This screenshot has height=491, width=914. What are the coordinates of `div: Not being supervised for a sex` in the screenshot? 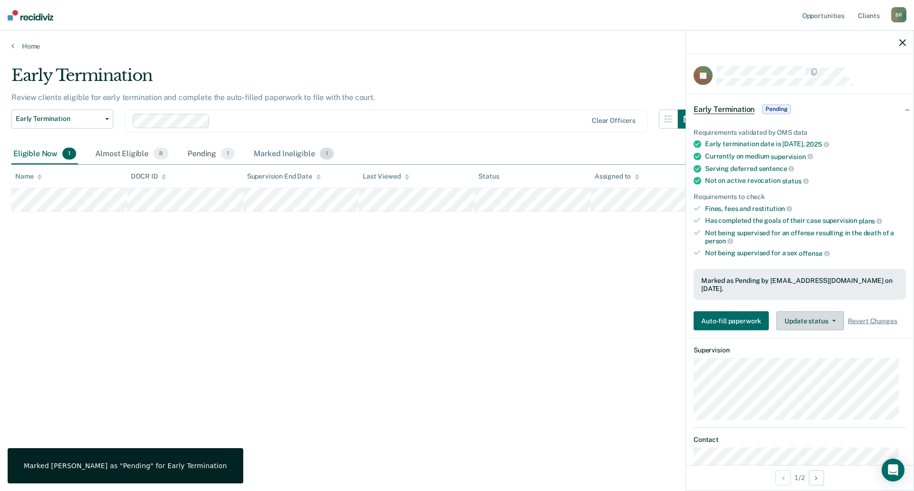 It's located at (805, 253).